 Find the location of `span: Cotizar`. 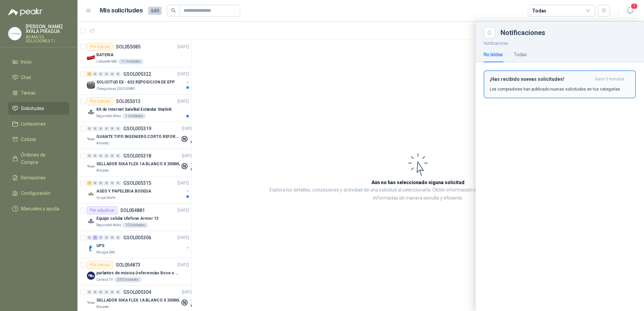

span: Cotizar is located at coordinates (29, 139).